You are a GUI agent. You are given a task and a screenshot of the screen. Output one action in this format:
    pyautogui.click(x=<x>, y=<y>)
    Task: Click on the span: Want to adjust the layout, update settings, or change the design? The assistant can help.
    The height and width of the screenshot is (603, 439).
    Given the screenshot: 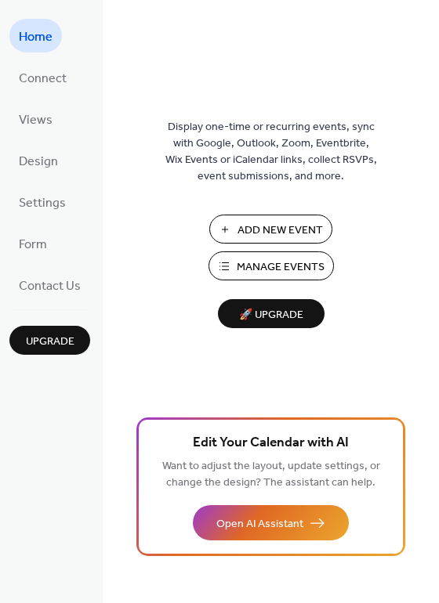 What is the action you would take?
    pyautogui.click(x=271, y=475)
    